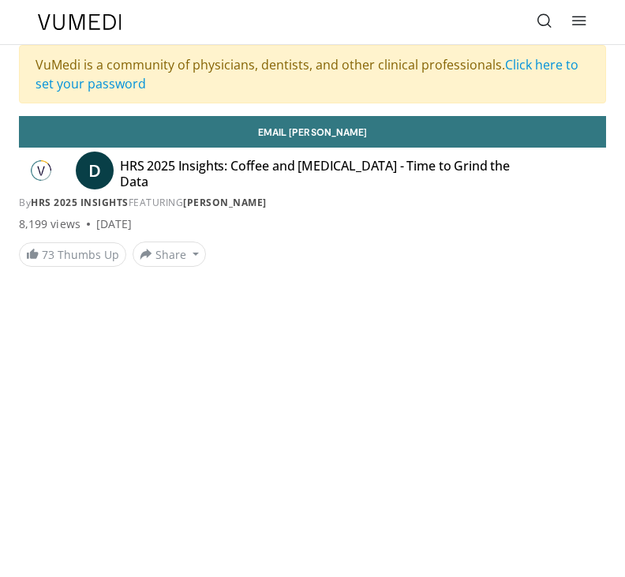  I want to click on img: HRS 2025 Insights, so click(41, 170).